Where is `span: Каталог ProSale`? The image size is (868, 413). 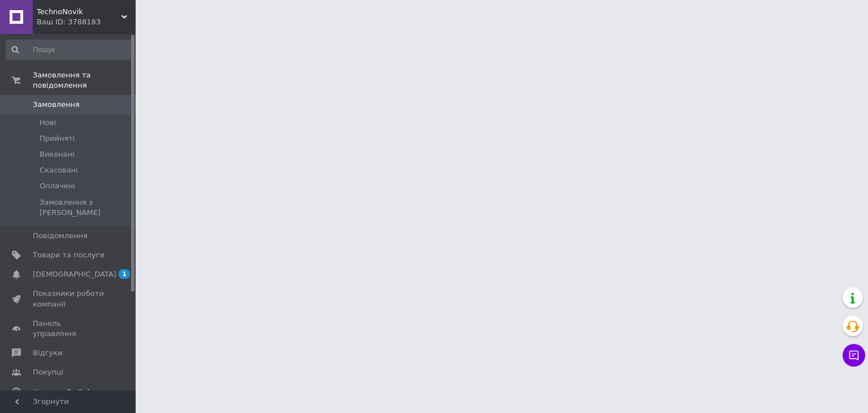
span: Каталог ProSale is located at coordinates (64, 392).